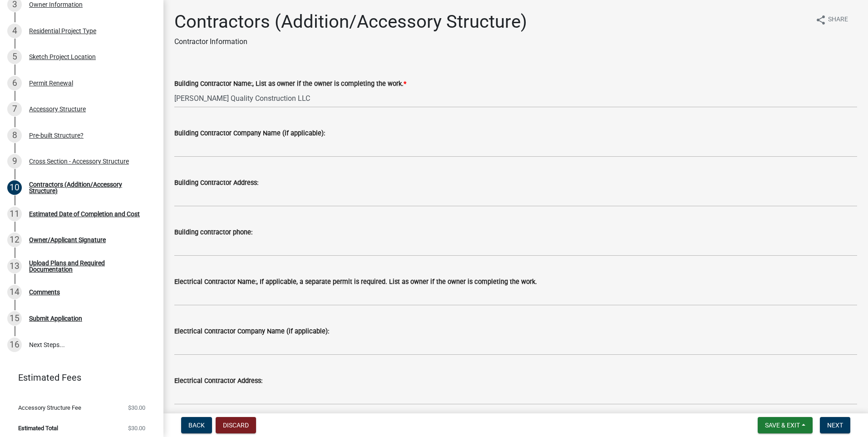  What do you see at coordinates (832, 20) in the screenshot?
I see `button: shareShare` at bounding box center [832, 20].